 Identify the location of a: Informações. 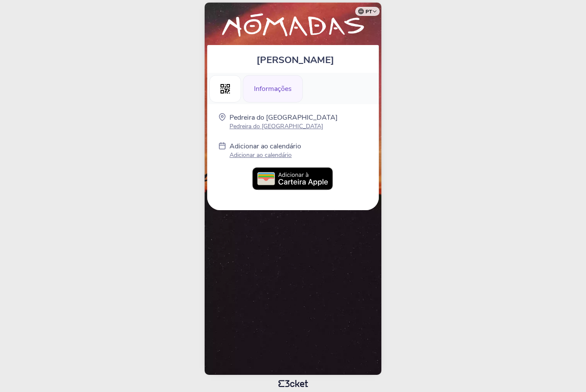
(273, 88).